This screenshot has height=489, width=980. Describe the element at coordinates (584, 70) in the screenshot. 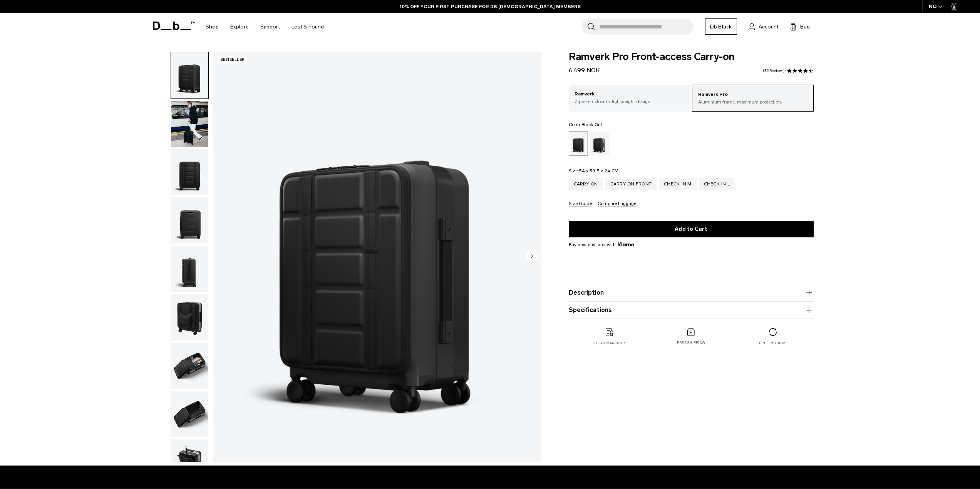

I see `span: 6.499 NOK` at that location.